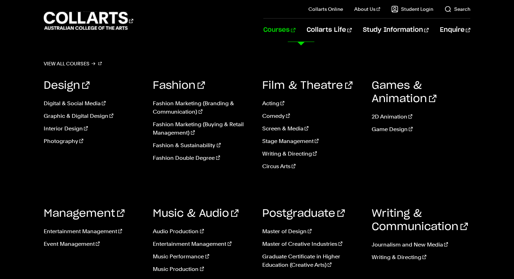 The image size is (514, 279). What do you see at coordinates (202, 231) in the screenshot?
I see `a: Audio Production` at bounding box center [202, 231].